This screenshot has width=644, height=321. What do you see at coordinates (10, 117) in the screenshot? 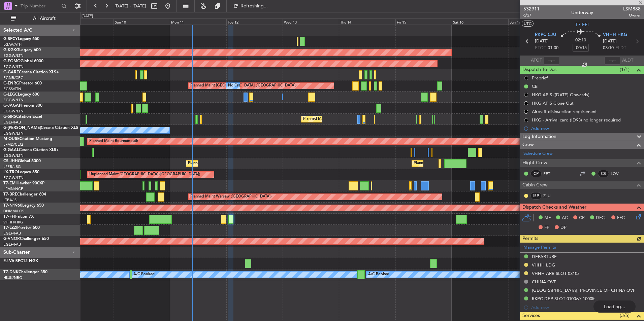
I see `span: G-SIRS` at bounding box center [10, 117].